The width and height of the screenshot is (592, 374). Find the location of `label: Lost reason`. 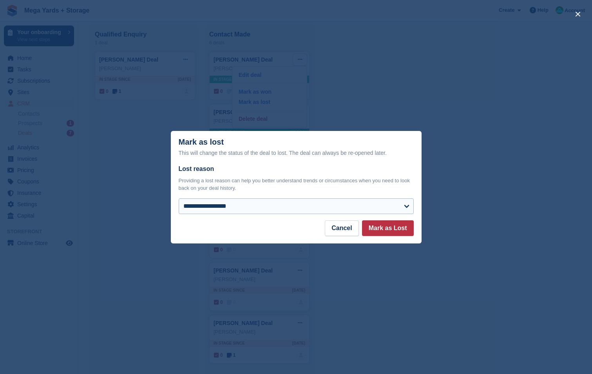

label: Lost reason is located at coordinates (296, 169).